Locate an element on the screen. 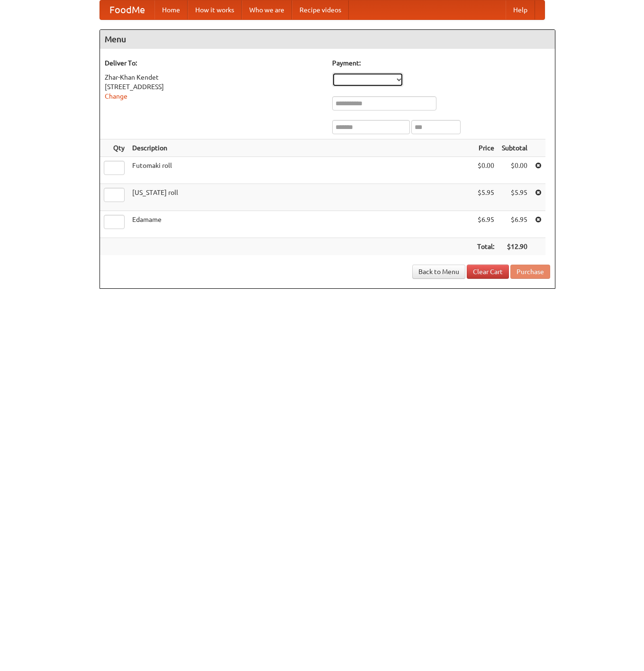 The width and height of the screenshot is (644, 671). a: How it works is located at coordinates (214, 10).